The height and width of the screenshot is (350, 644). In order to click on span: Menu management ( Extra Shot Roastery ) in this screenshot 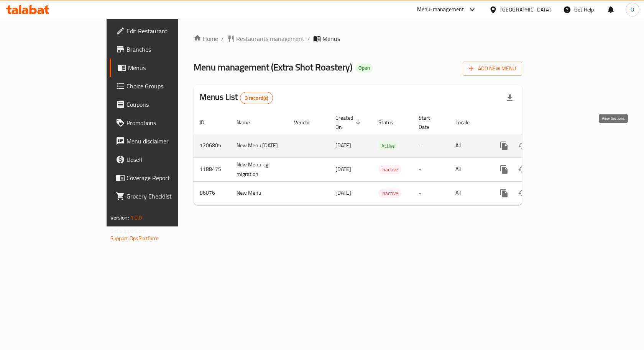, I will do `click(273, 67)`.